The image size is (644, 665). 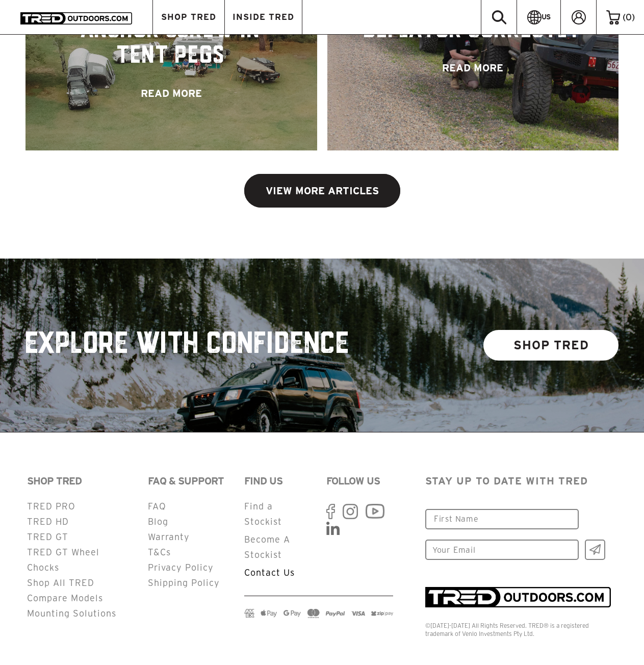 I want to click on img: payment-logos.png, so click(x=319, y=613).